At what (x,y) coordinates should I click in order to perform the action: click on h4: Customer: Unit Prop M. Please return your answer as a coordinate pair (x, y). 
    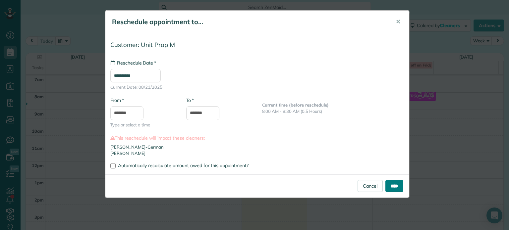
    Looking at the image, I should click on (257, 45).